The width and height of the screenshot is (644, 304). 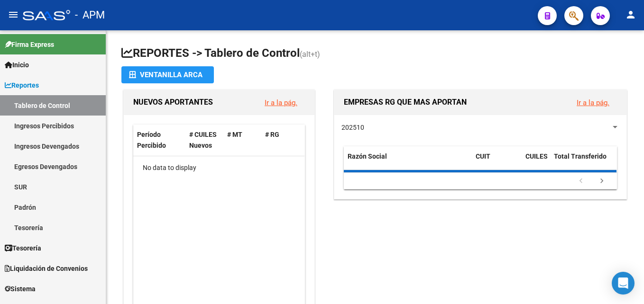 I want to click on span: Razón Social, so click(x=367, y=156).